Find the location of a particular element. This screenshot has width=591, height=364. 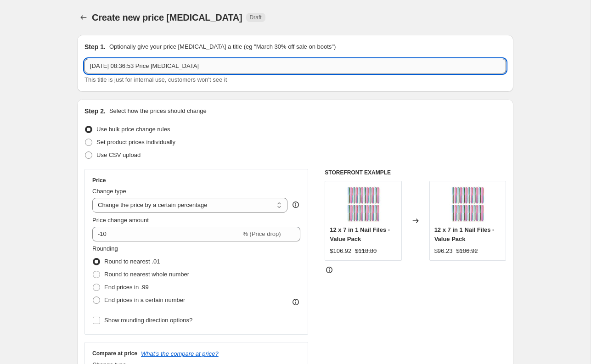

i: What's the compare at price? is located at coordinates (180, 354).